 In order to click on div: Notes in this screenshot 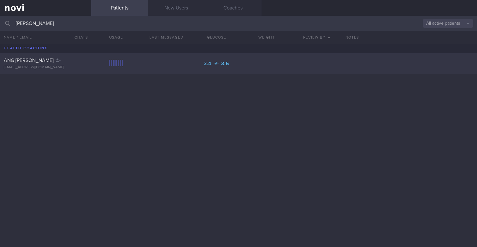, I will do `click(410, 37)`.